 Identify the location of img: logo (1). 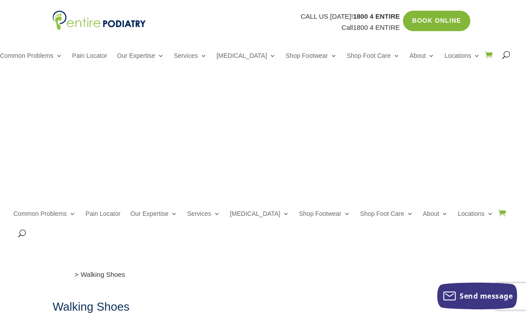
(99, 21).